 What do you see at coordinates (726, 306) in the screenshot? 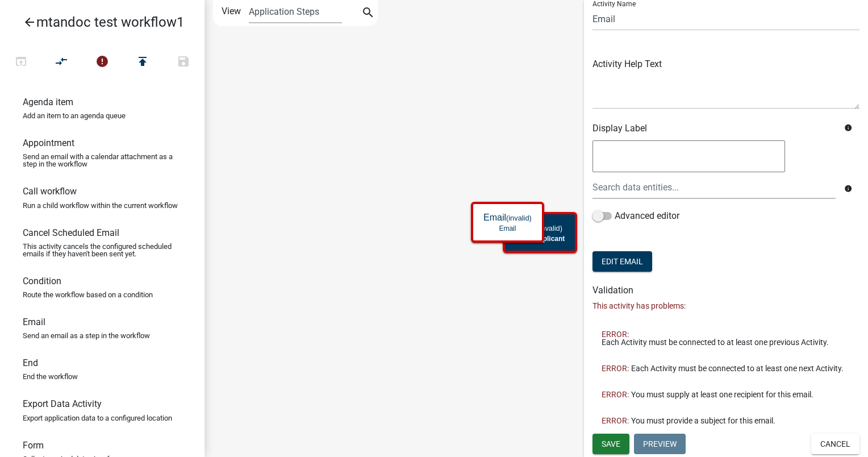
I see `p: This activity has problems:` at bounding box center [726, 306].